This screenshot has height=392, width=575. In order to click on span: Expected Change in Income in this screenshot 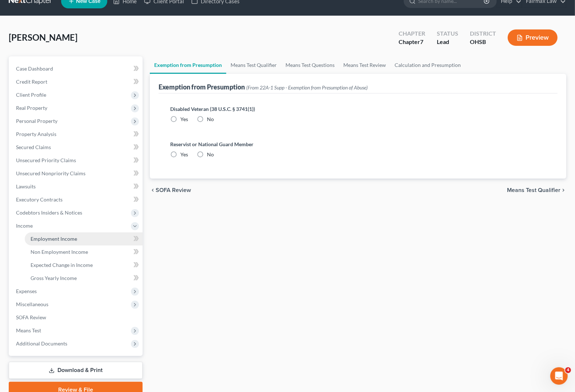, I will do `click(62, 265)`.